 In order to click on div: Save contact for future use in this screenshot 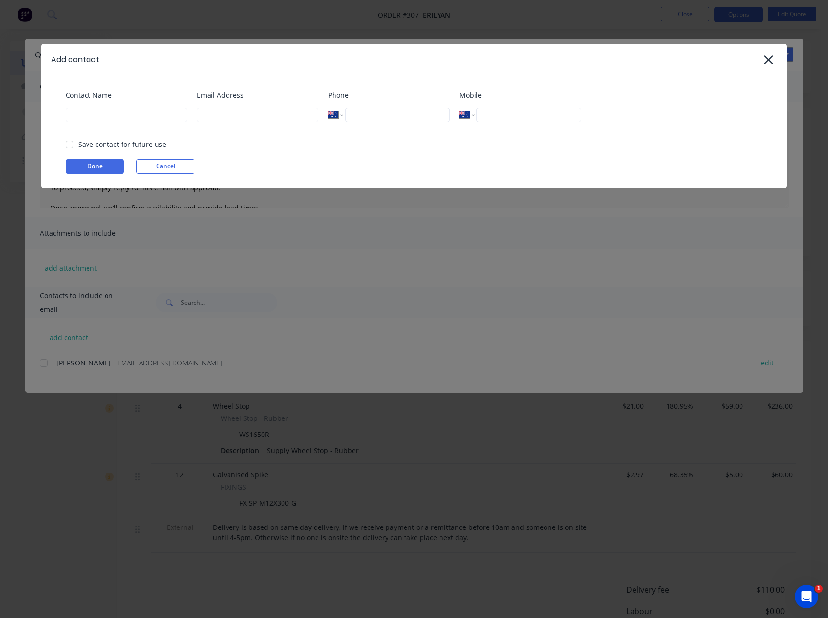, I will do `click(122, 144)`.